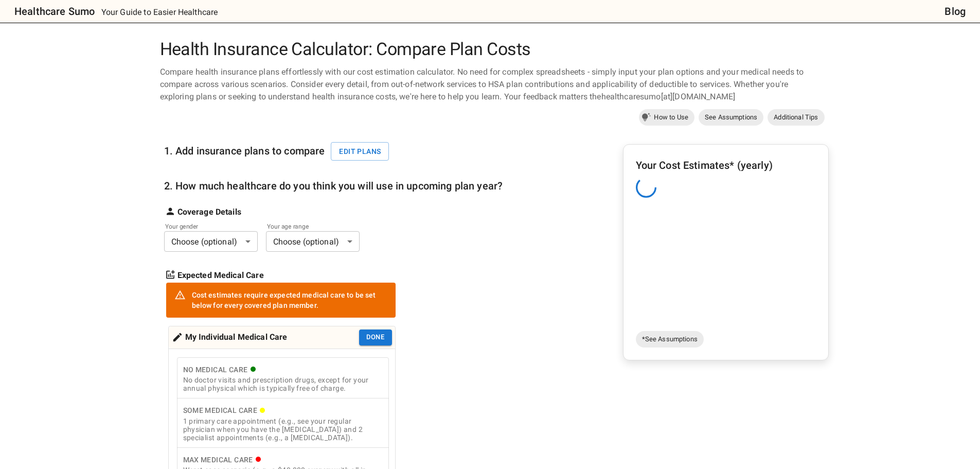 This screenshot has width=980, height=469. Describe the element at coordinates (796, 117) in the screenshot. I see `a: Additional Tips` at that location.